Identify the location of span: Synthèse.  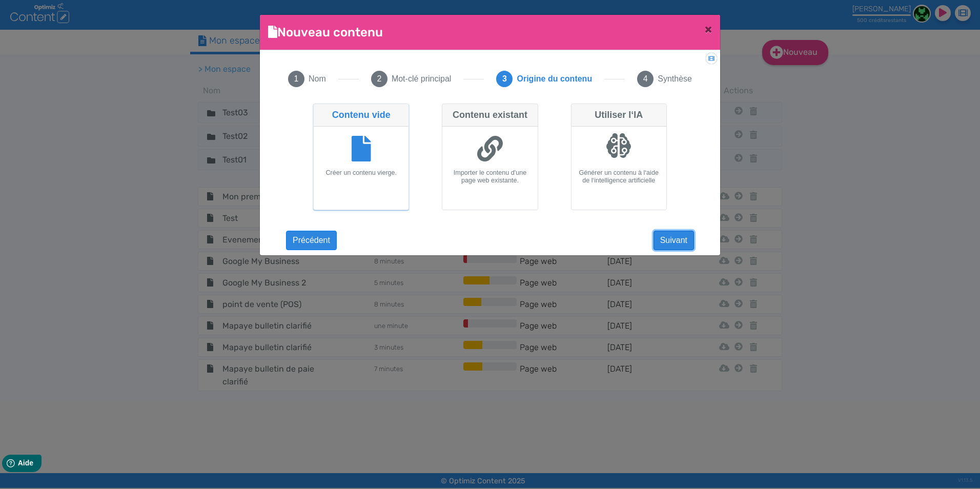
(674, 79).